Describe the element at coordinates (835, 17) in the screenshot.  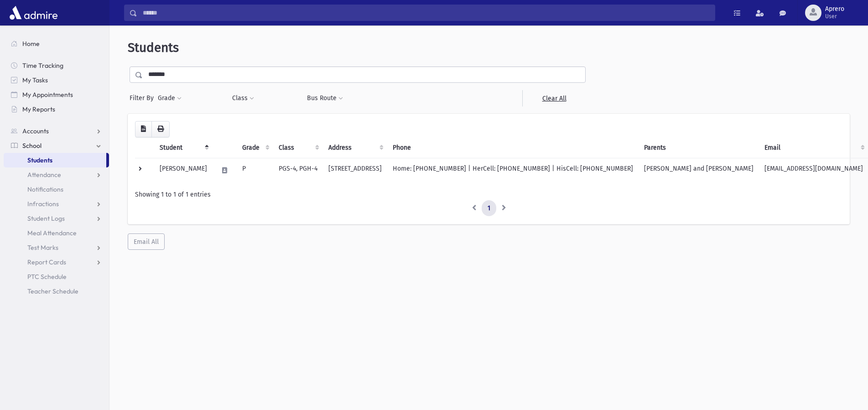
I see `span: User` at that location.